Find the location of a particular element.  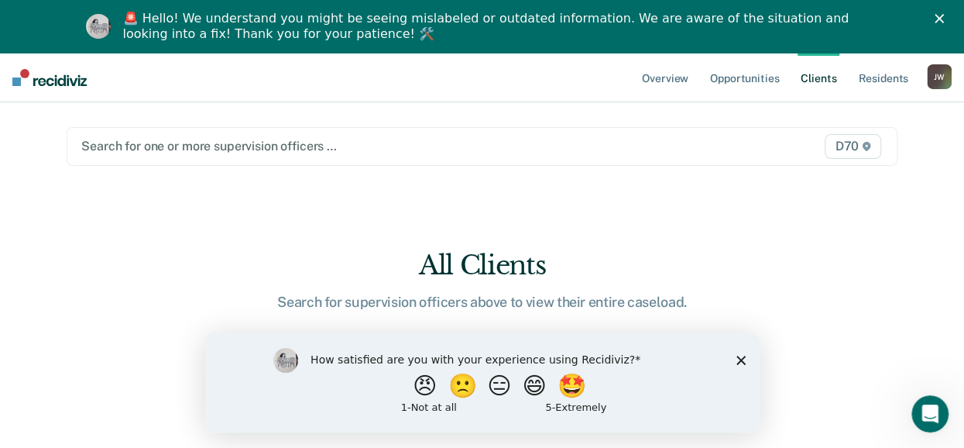

div: J W is located at coordinates (940, 77).